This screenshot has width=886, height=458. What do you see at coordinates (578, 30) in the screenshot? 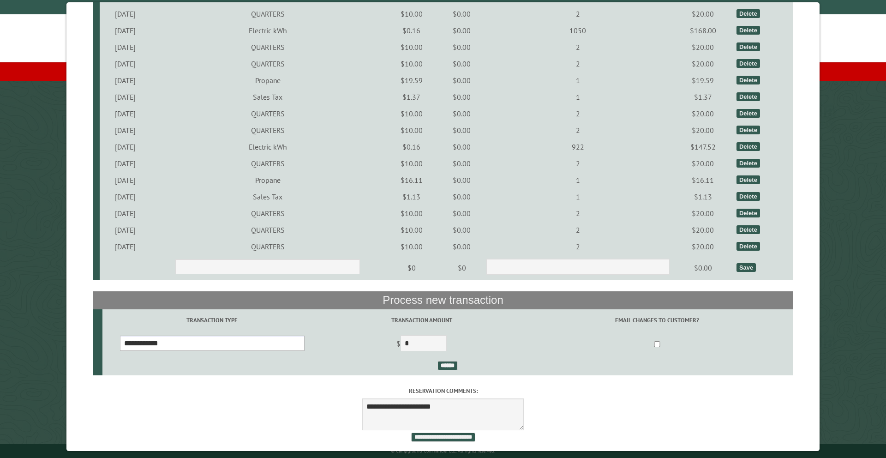
I see `td: 1050` at bounding box center [578, 30].